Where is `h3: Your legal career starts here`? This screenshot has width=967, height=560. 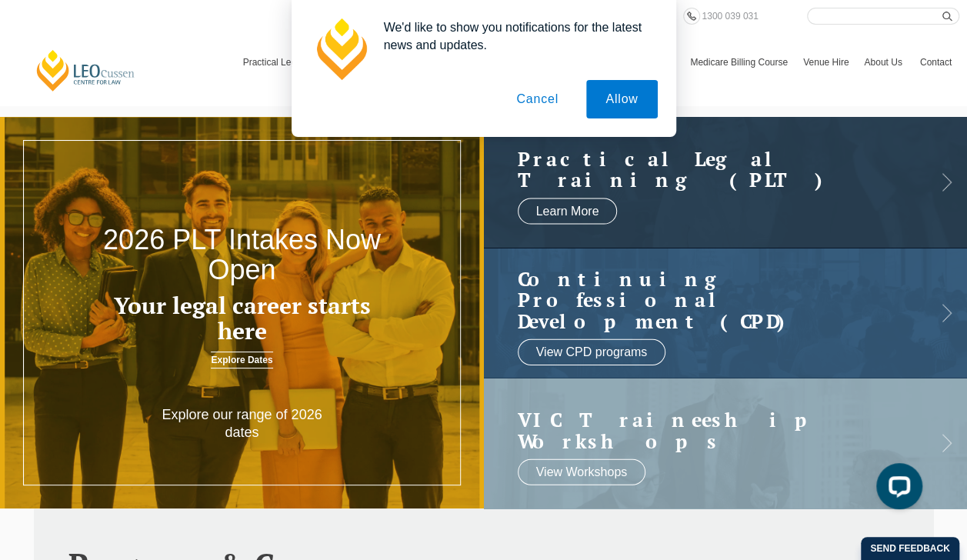 h3: Your legal career starts here is located at coordinates (241, 318).